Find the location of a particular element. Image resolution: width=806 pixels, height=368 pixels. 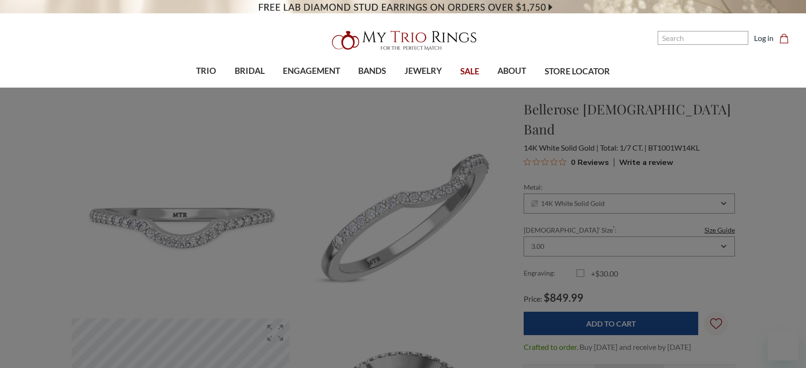

span: JEWELRY is located at coordinates (423, 71).